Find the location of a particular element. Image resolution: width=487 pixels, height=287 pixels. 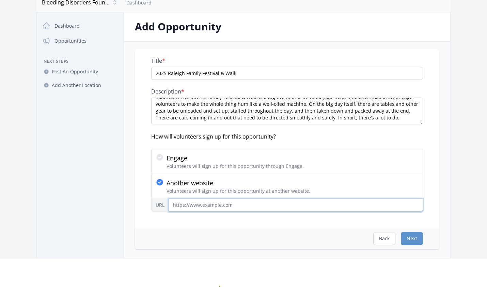

p: Volunteers will sign up for this opportunity at another website. is located at coordinates (239, 191).